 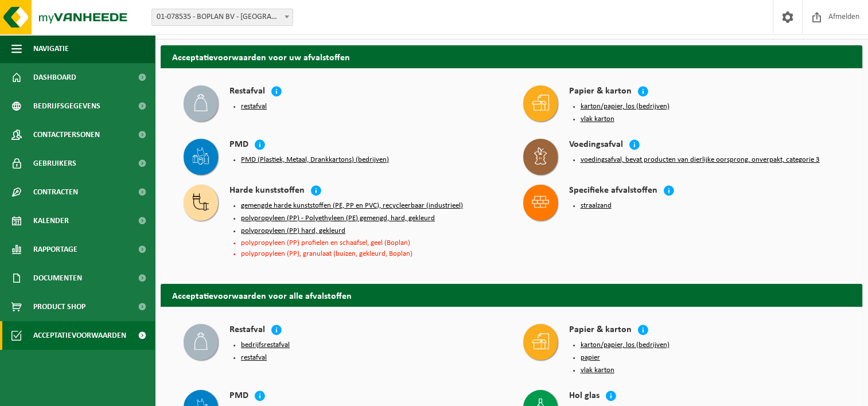 I want to click on button: bedrijfsrestafval, so click(x=265, y=346).